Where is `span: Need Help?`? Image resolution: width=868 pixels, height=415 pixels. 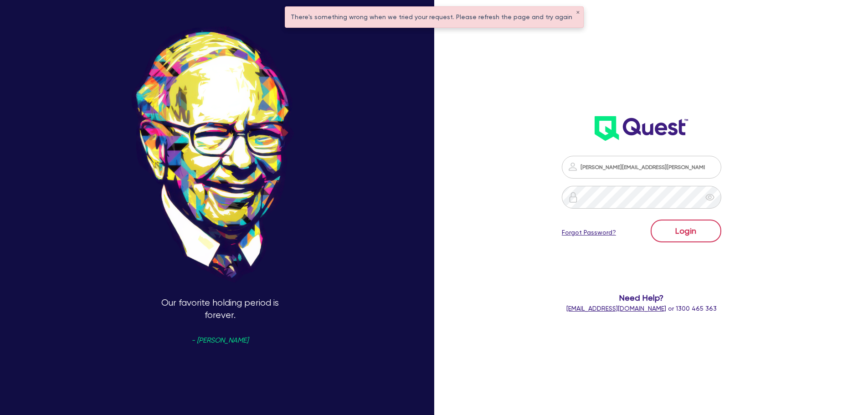 span: Need Help? is located at coordinates (642, 298).